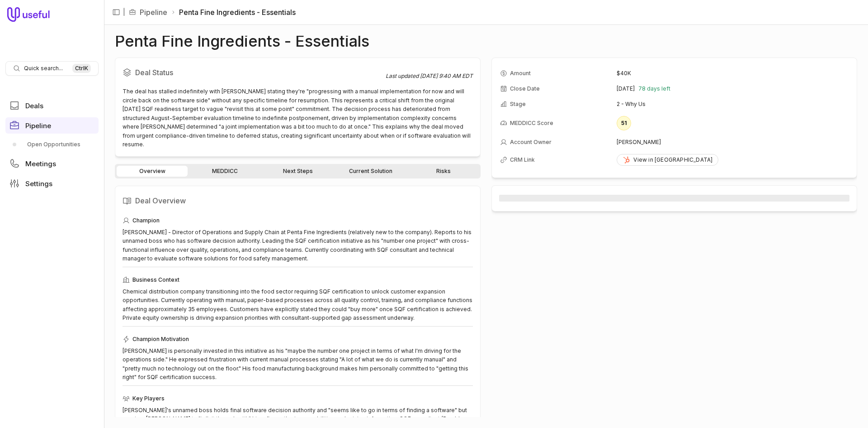 Image resolution: width=868 pixels, height=428 pixels. I want to click on a: Risks, so click(443, 171).